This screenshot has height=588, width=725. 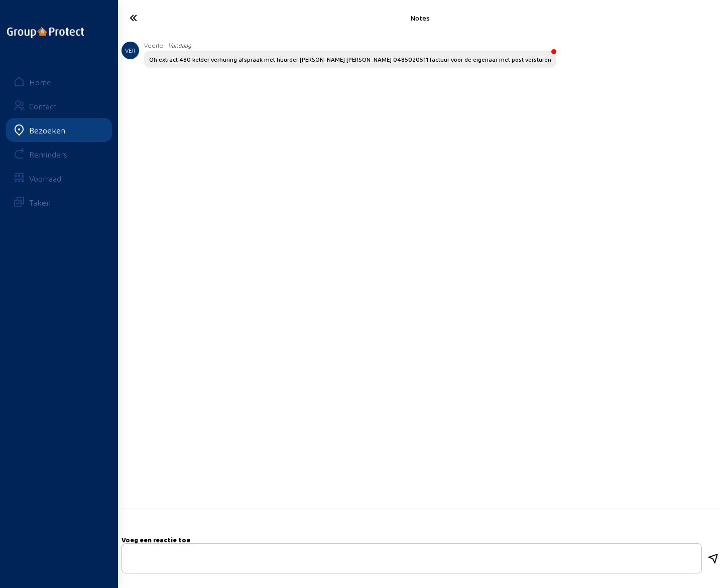 What do you see at coordinates (420, 539) in the screenshot?
I see `h5: Voeg een reactie toe` at bounding box center [420, 539].